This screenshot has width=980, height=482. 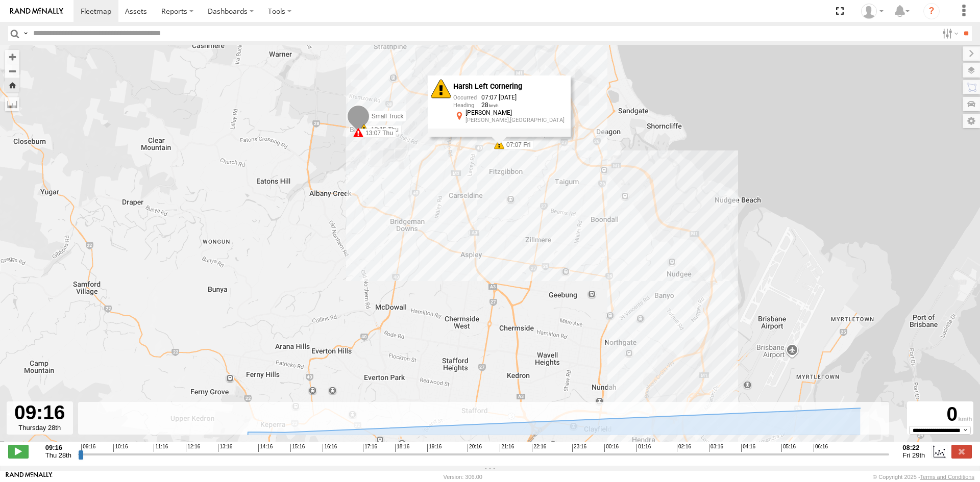 What do you see at coordinates (37, 11) in the screenshot?
I see `img: rand-logo.svg` at bounding box center [37, 11].